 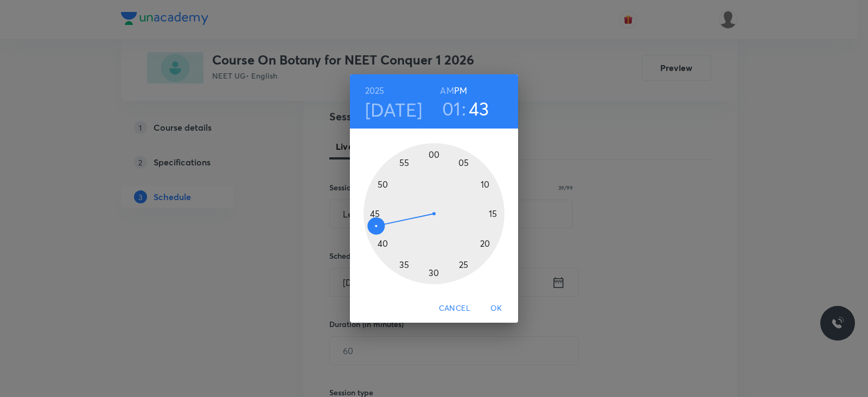 What do you see at coordinates (461, 91) in the screenshot?
I see `h6: PM` at bounding box center [461, 91].